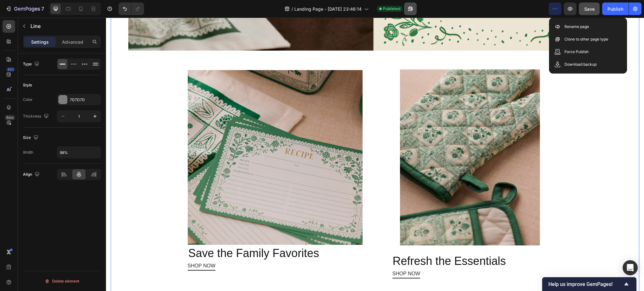  I want to click on div: 450, so click(10, 69).